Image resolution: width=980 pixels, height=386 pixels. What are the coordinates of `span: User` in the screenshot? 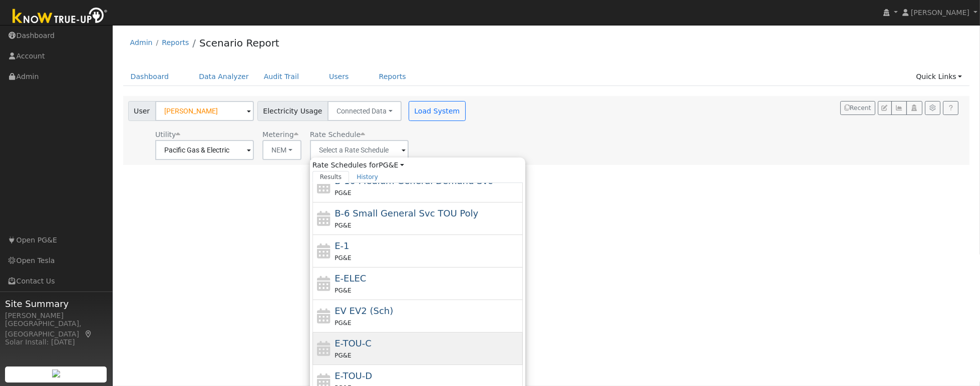 It's located at (142, 111).